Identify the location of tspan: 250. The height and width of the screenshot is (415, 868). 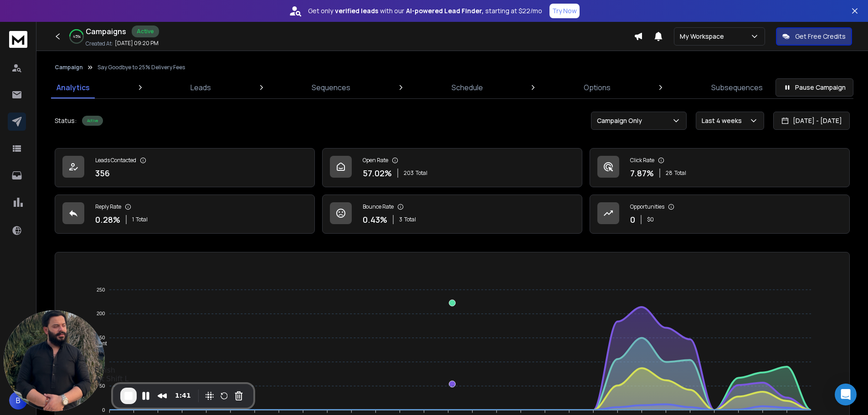
(101, 290).